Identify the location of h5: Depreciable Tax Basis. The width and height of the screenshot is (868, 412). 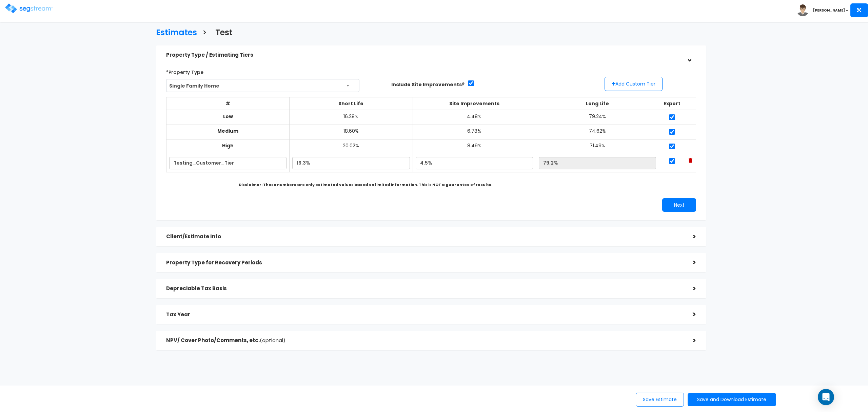
(424, 289).